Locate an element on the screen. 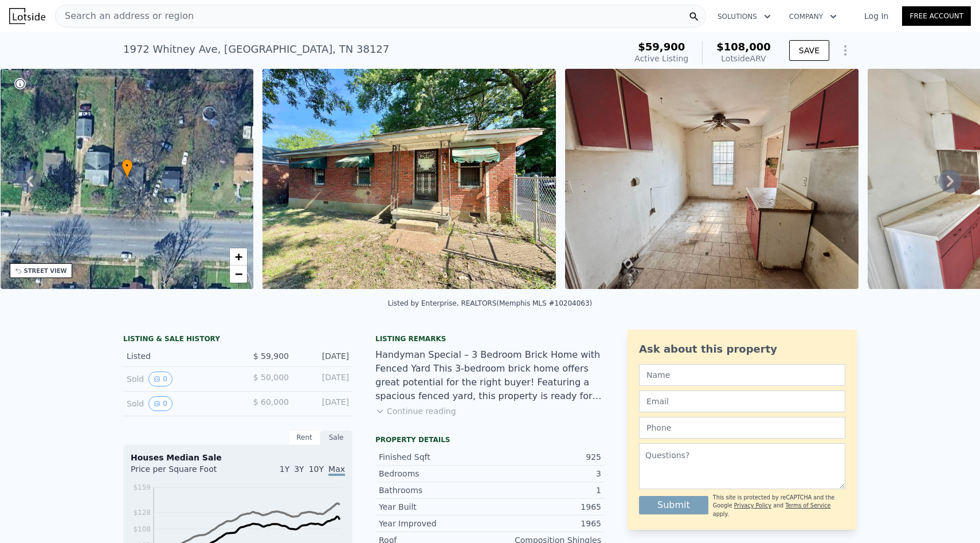 The width and height of the screenshot is (980, 543). div: Bathrooms is located at coordinates (434, 490).